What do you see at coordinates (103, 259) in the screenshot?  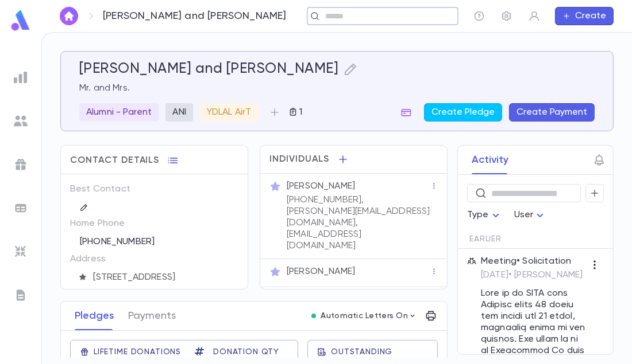 I see `p: Address` at bounding box center [103, 259].